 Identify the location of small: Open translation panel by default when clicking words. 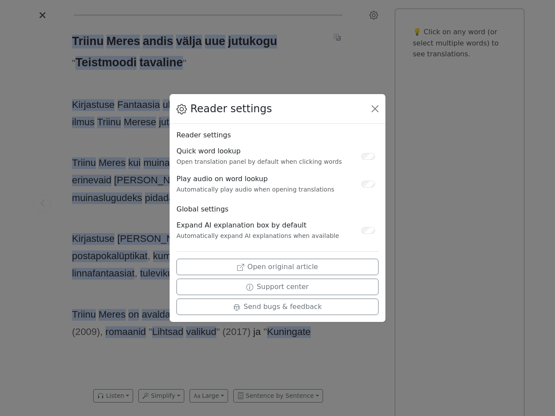
(259, 162).